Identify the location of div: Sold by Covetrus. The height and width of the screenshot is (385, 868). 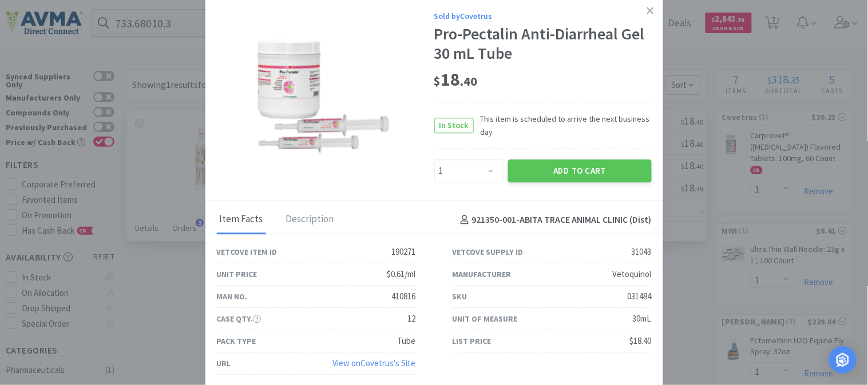
(543, 16).